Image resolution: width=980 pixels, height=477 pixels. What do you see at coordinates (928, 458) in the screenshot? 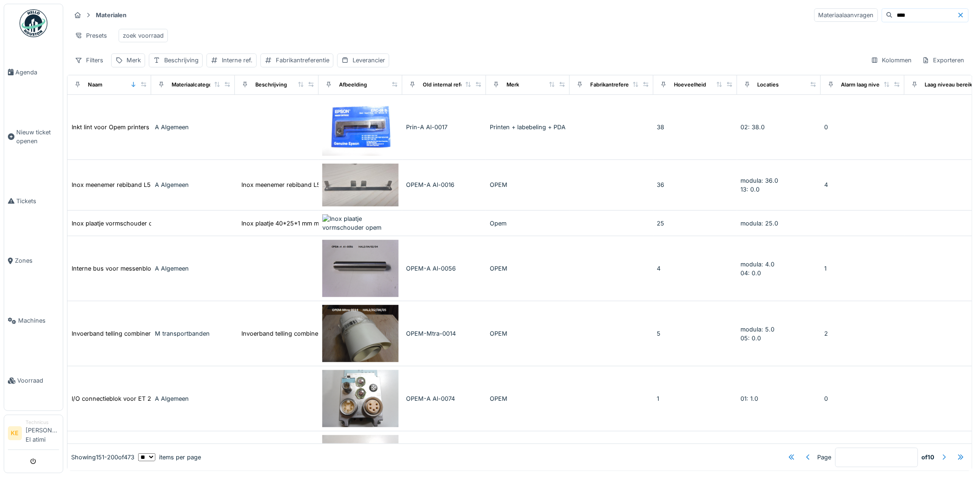
I see `strong: of 10` at bounding box center [928, 458].